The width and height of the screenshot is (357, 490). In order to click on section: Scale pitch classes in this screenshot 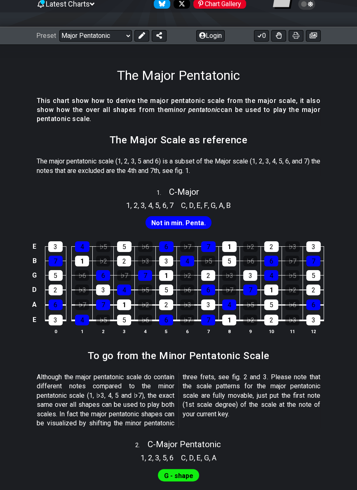, I will do `click(206, 204)`.